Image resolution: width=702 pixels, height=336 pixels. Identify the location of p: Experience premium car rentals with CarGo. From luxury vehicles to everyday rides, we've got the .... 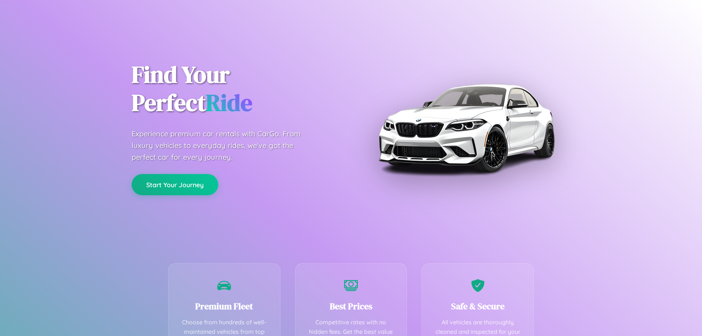
(223, 145).